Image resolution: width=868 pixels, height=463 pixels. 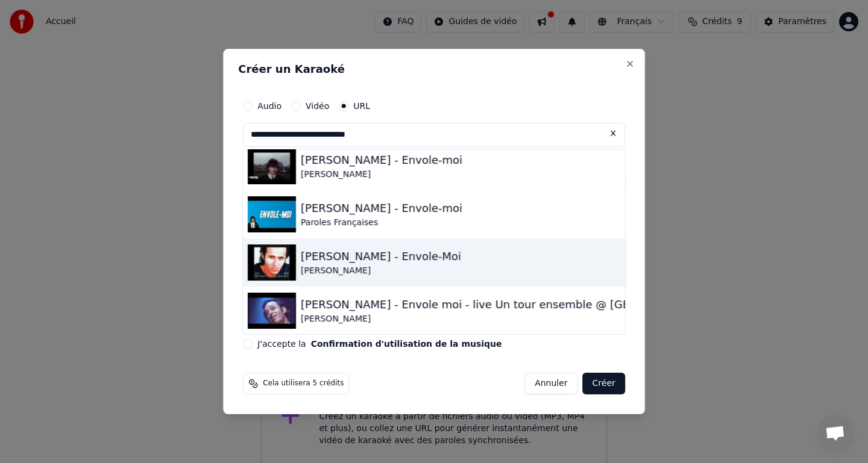 I want to click on img: Jean-Jacques Goldman - Envole-Moi, so click(x=272, y=263).